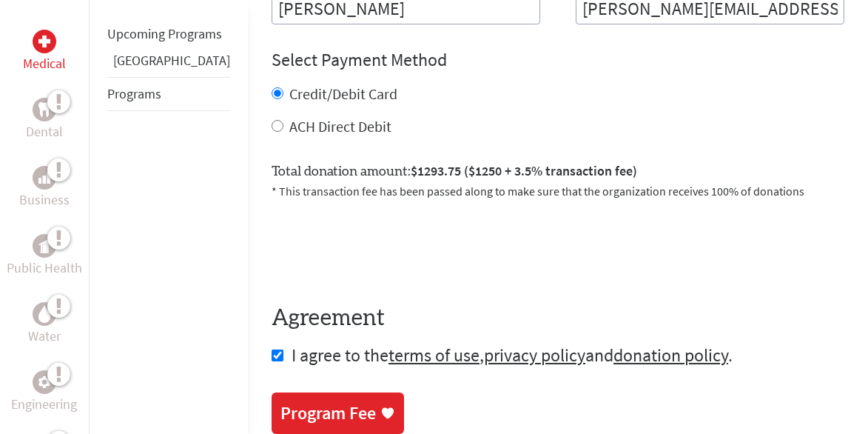 The height and width of the screenshot is (434, 868). Describe the element at coordinates (164, 34) in the screenshot. I see `a: Upcoming Programs` at that location.